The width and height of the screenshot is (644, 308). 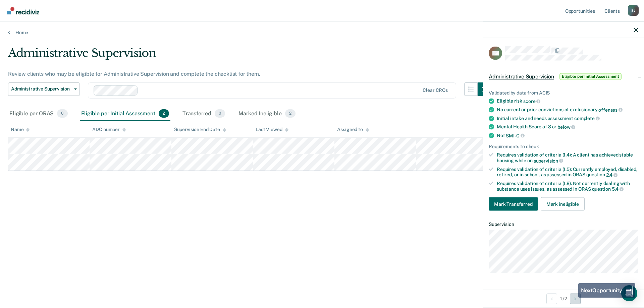 I want to click on div: Validated by data from ACIS, so click(x=564, y=93).